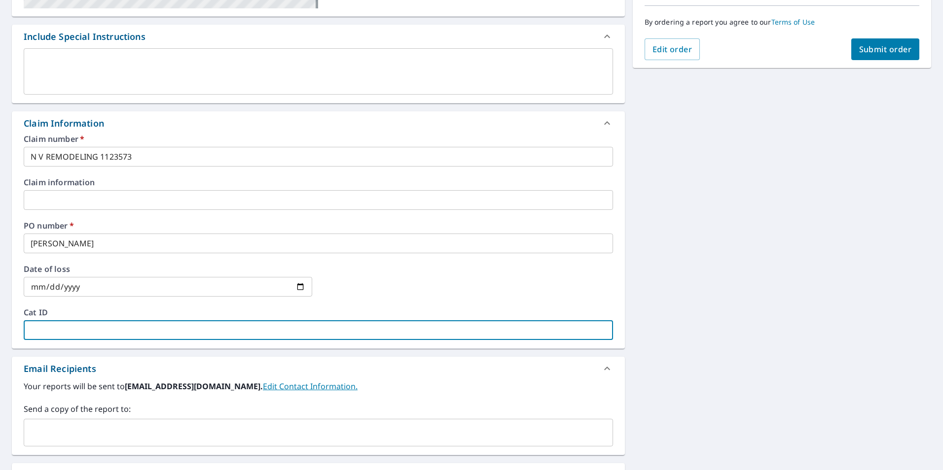 This screenshot has height=470, width=943. Describe the element at coordinates (793, 22) in the screenshot. I see `a: Terms of Use` at that location.